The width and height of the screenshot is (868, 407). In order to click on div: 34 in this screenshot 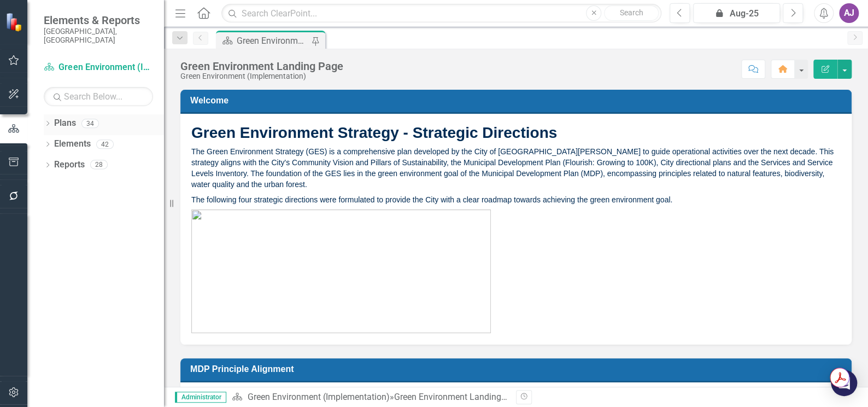, I will do `click(90, 123)`.